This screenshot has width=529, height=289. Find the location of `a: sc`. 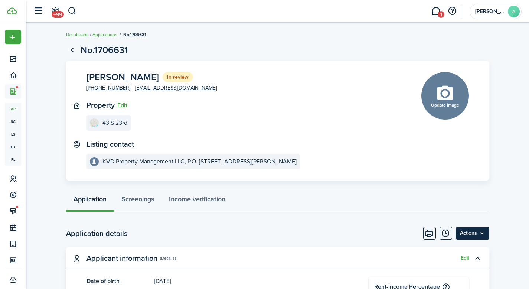

a: sc is located at coordinates (13, 121).